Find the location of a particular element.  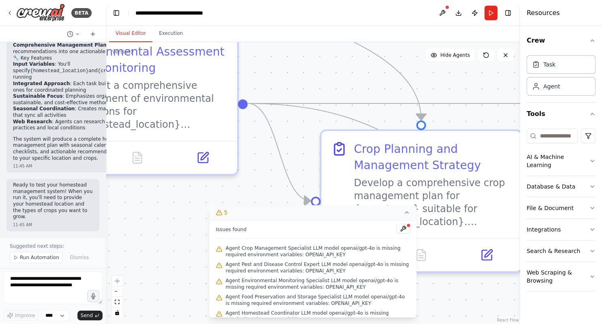

code: {homestead_location} is located at coordinates (59, 71).